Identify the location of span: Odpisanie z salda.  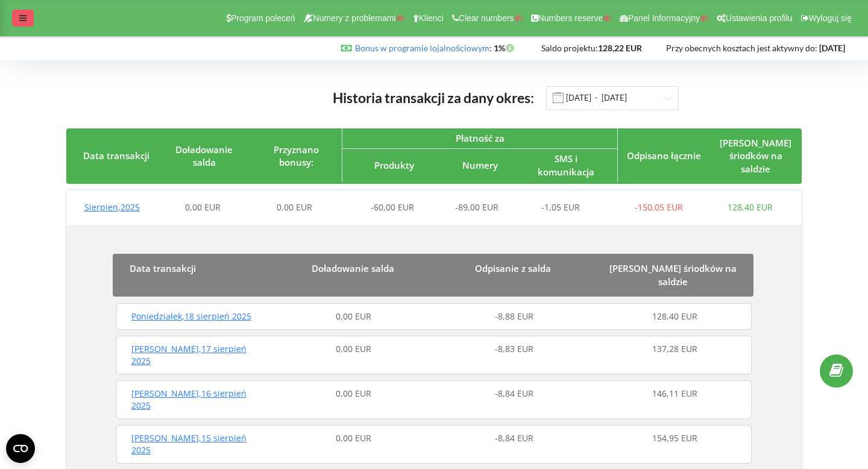
(513, 268).